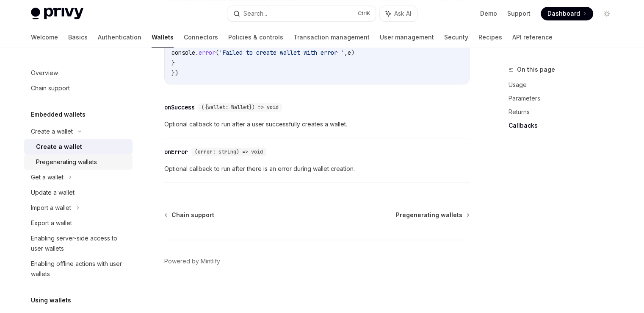 The image size is (644, 313). Describe the element at coordinates (58, 114) in the screenshot. I see `h5: Embedded wallets` at that location.